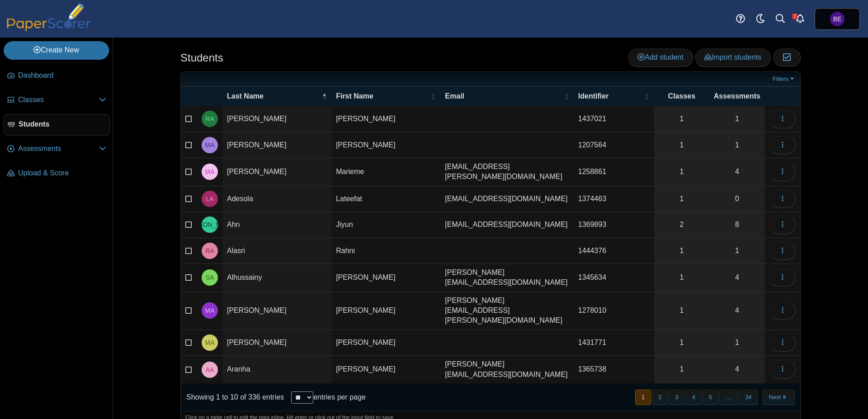 This screenshot has height=419, width=868. What do you see at coordinates (273, 96) in the screenshot?
I see `span: Last Name` at bounding box center [273, 96].